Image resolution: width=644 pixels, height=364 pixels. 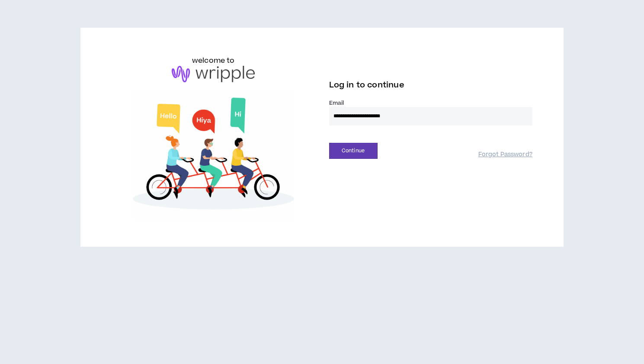 What do you see at coordinates (505, 154) in the screenshot?
I see `a: Forgot Password?` at bounding box center [505, 154].